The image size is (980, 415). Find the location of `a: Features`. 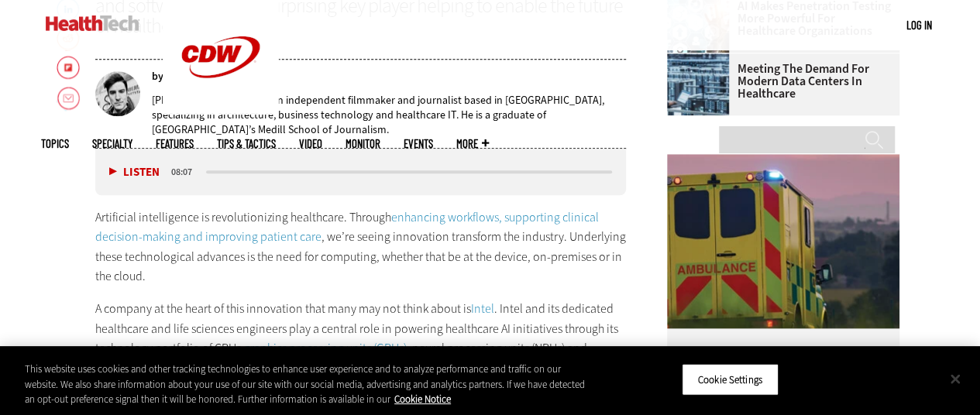

a: Features is located at coordinates (174, 143).